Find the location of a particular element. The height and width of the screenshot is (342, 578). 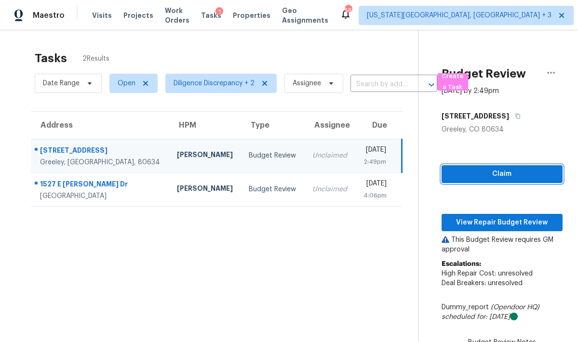

span: Assignee is located at coordinates (307, 83).